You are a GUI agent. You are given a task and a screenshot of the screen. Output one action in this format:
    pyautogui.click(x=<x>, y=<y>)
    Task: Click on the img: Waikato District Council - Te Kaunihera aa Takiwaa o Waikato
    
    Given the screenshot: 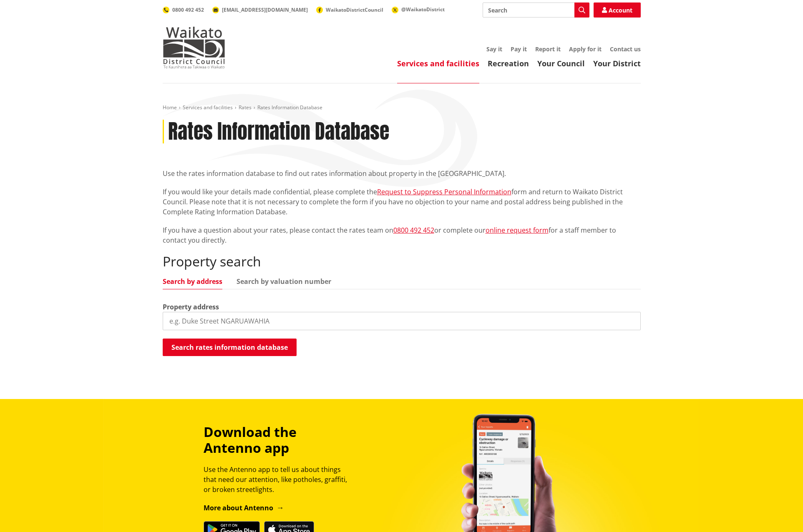 What is the action you would take?
    pyautogui.click(x=194, y=48)
    